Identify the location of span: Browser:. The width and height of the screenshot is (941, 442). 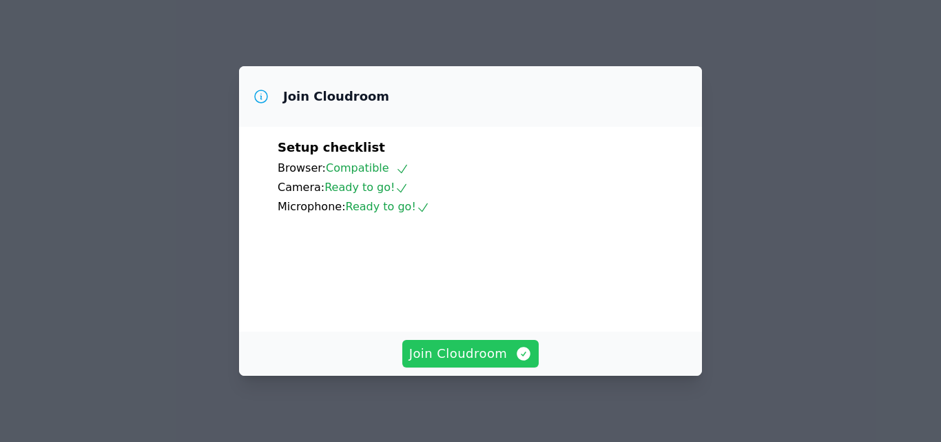
(302, 167).